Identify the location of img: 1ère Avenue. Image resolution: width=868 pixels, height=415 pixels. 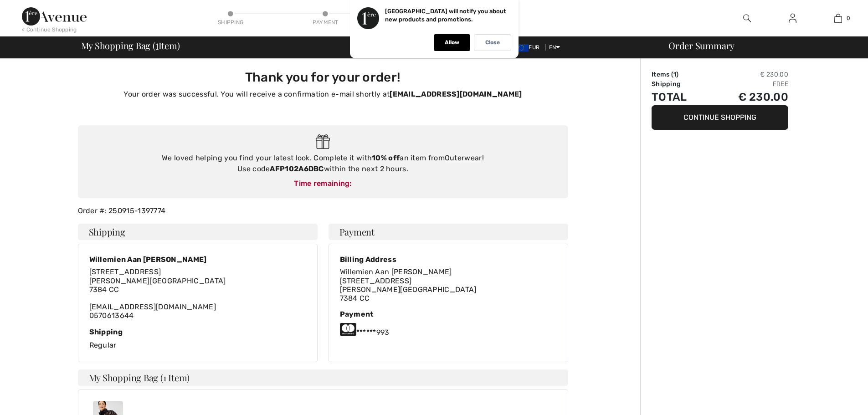
(55, 16).